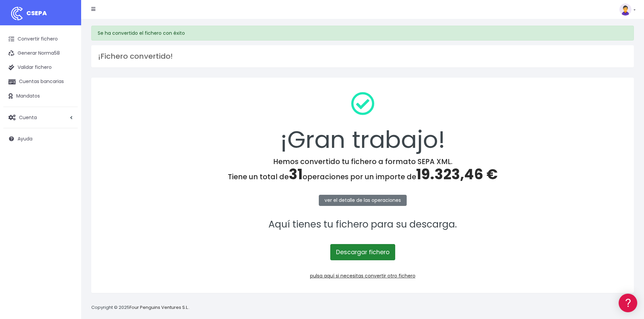  What do you see at coordinates (67, 62) in the screenshot?
I see `a: Información general` at bounding box center [67, 62].